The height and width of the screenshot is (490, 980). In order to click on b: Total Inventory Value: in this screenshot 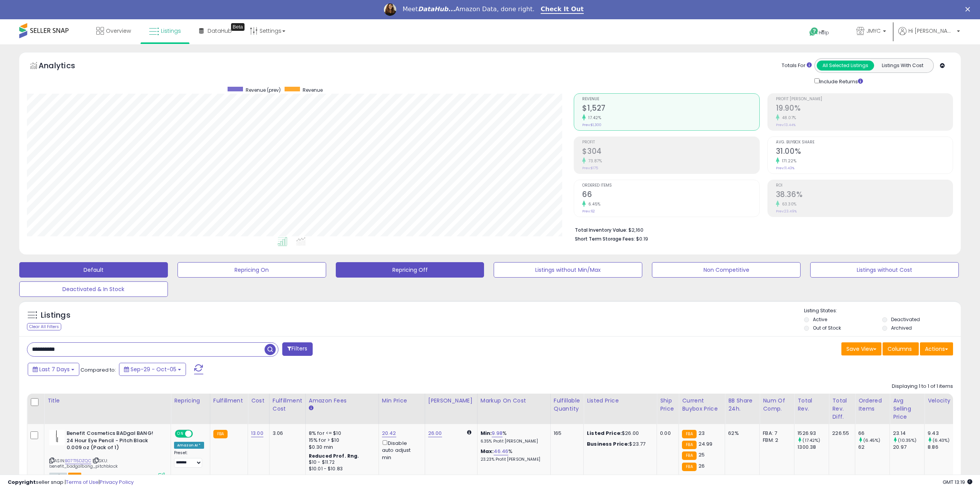, I will do `click(601, 230)`.